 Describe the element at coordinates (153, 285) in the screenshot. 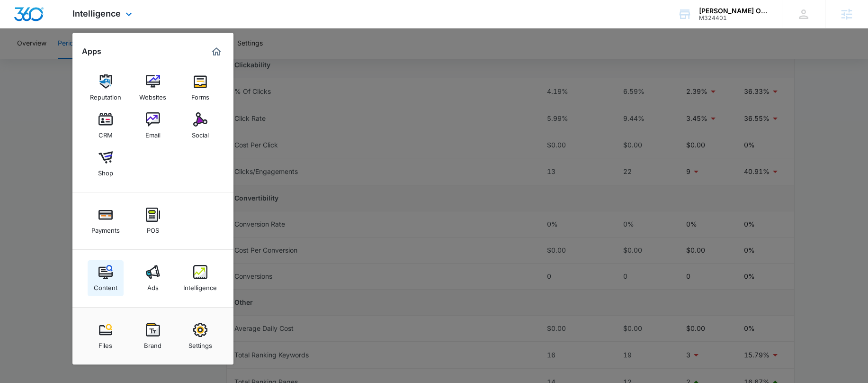

I see `div: Ads` at that location.